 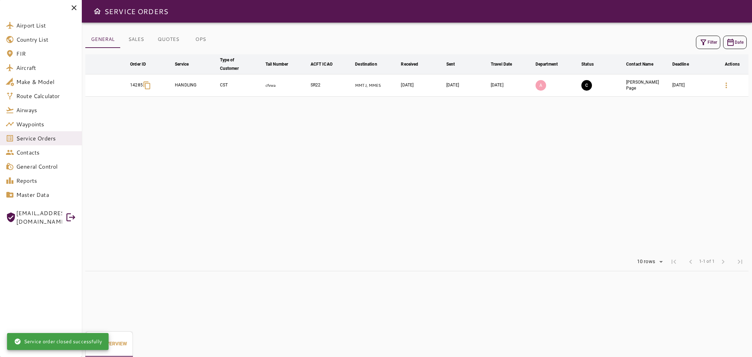 I want to click on span: Travel Date, so click(x=506, y=64).